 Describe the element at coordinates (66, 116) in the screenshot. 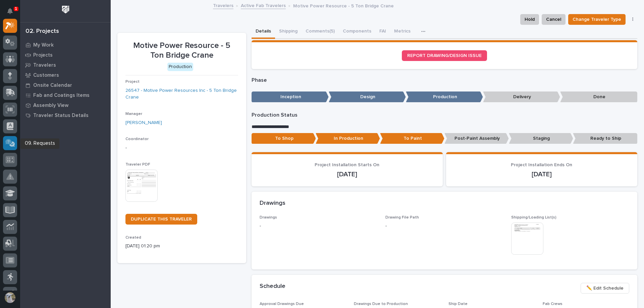

I see `a: Traveler Status Details` at that location.